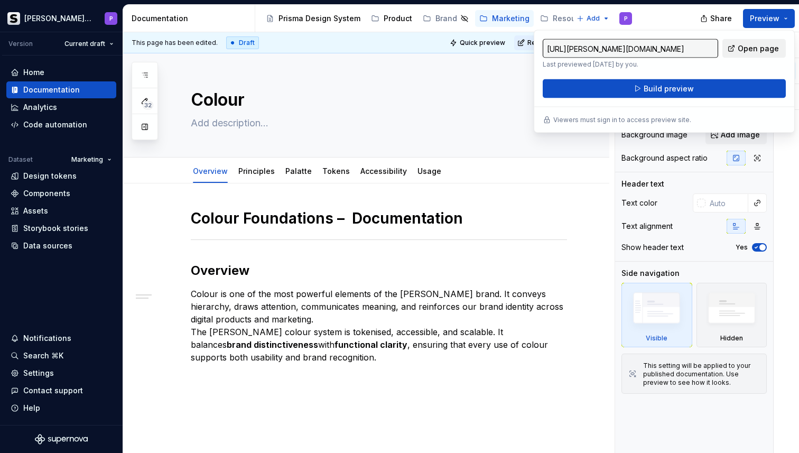 The height and width of the screenshot is (453, 799). What do you see at coordinates (61, 338) in the screenshot?
I see `button: Notifications` at bounding box center [61, 338].